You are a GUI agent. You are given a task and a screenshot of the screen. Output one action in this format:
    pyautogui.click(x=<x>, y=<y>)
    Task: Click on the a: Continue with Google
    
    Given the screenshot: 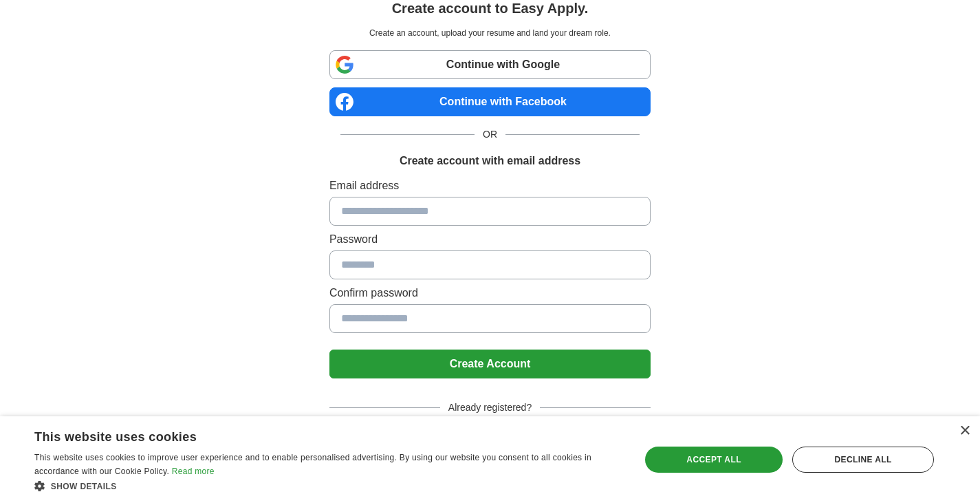 What is the action you would take?
    pyautogui.click(x=489, y=65)
    